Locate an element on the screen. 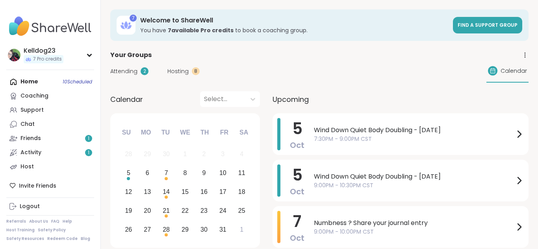  div: Host is located at coordinates (27, 167).